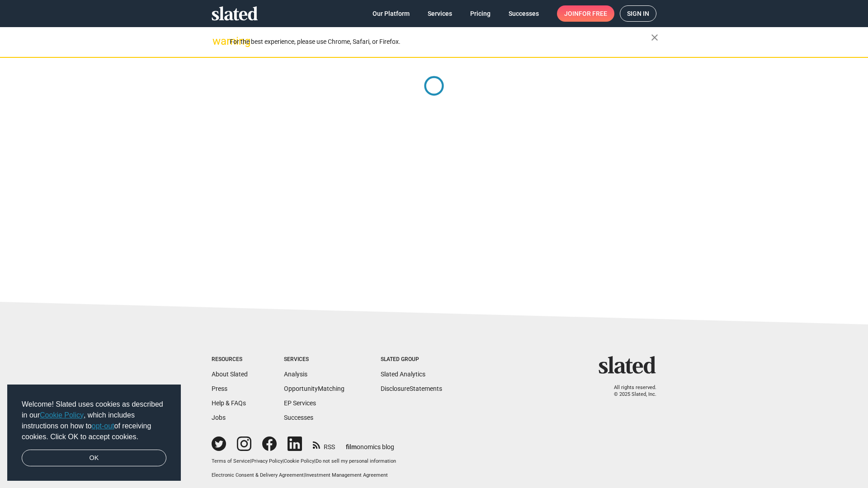  What do you see at coordinates (229, 360) in the screenshot?
I see `div: Resources` at bounding box center [229, 360].